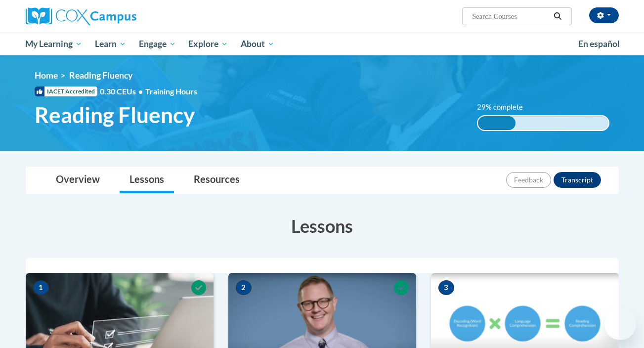 Image resolution: width=644 pixels, height=348 pixels. What do you see at coordinates (257, 44) in the screenshot?
I see `a: About` at bounding box center [257, 44].